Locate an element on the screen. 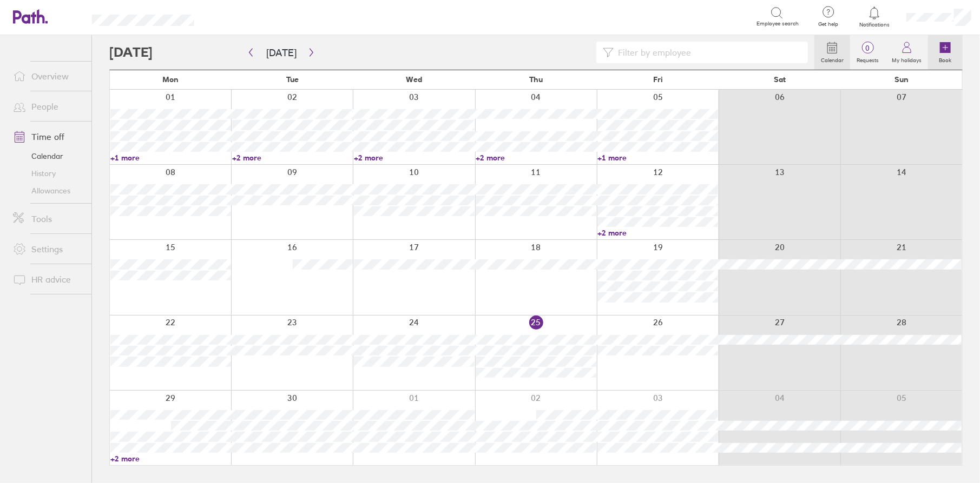 The width and height of the screenshot is (980, 483). span: Sun is located at coordinates (901, 80).